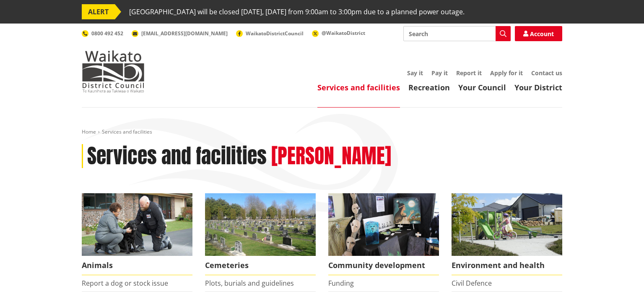 Image resolution: width=644 pixels, height=292 pixels. Describe the element at coordinates (384, 266) in the screenshot. I see `span: Community development` at that location.